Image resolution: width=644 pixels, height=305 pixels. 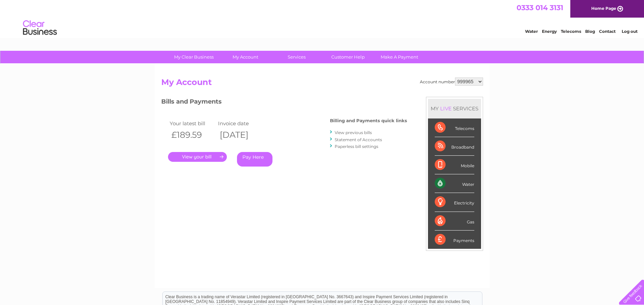 I want to click on td: Invoice date, so click(x=241, y=123).